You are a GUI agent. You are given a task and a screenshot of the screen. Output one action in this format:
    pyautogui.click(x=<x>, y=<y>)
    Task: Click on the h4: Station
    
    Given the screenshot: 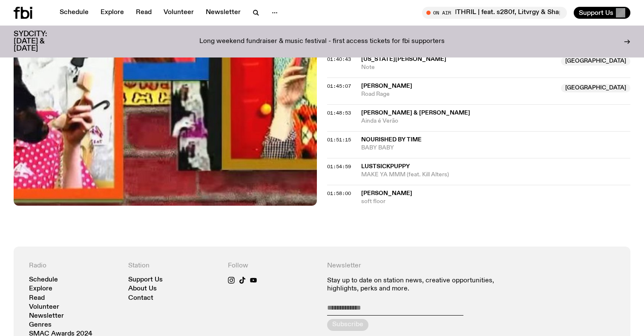 What is the action you would take?
    pyautogui.click(x=173, y=266)
    